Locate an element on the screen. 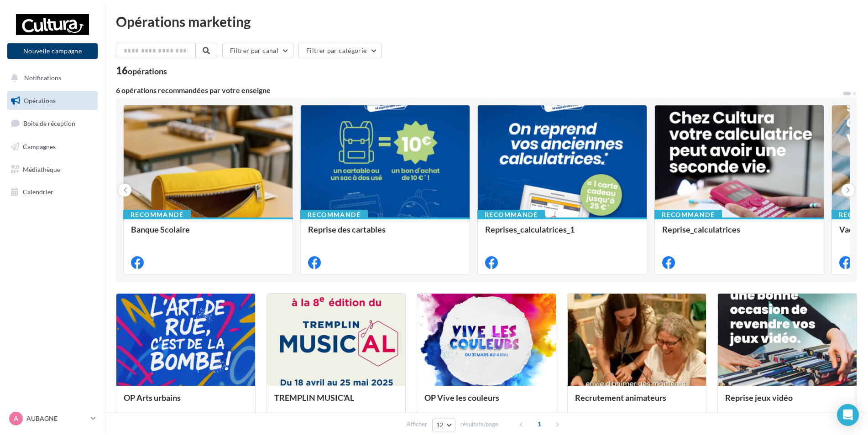  div: 6 opérations recommandées par votre enseigne is located at coordinates (479, 90).